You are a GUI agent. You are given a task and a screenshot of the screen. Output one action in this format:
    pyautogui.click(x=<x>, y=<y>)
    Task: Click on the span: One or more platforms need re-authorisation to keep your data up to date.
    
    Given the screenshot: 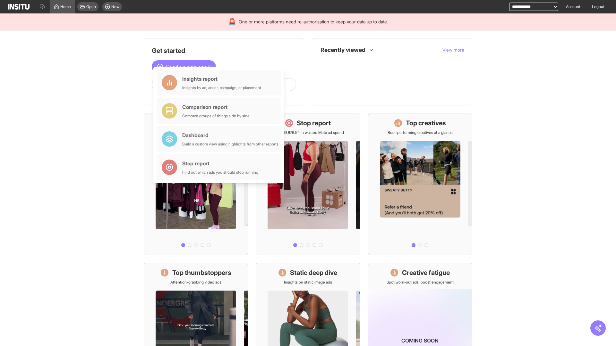 What is the action you would take?
    pyautogui.click(x=313, y=22)
    